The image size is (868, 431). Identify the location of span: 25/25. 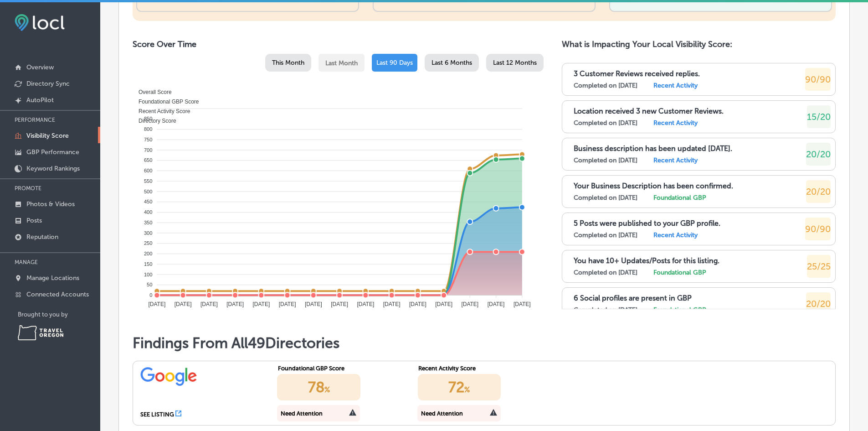
(819, 266).